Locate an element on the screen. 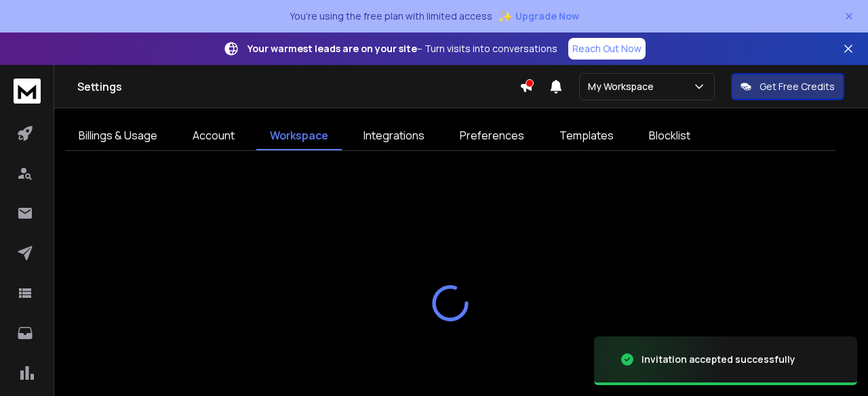 The width and height of the screenshot is (868, 396). span: Upgrade Now is located at coordinates (547, 16).